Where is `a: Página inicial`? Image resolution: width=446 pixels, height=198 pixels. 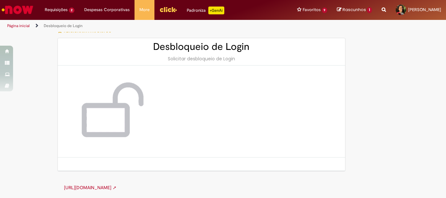
a: Página inicial is located at coordinates (18, 26).